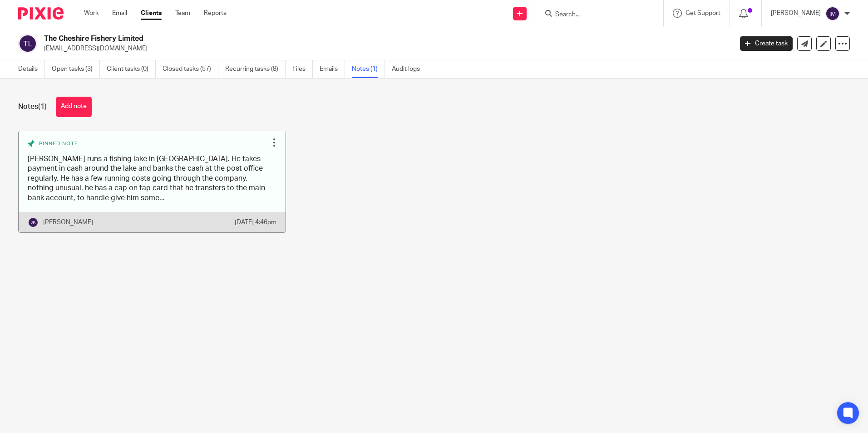 This screenshot has height=433, width=868. What do you see at coordinates (183, 13) in the screenshot?
I see `a: Team` at bounding box center [183, 13].